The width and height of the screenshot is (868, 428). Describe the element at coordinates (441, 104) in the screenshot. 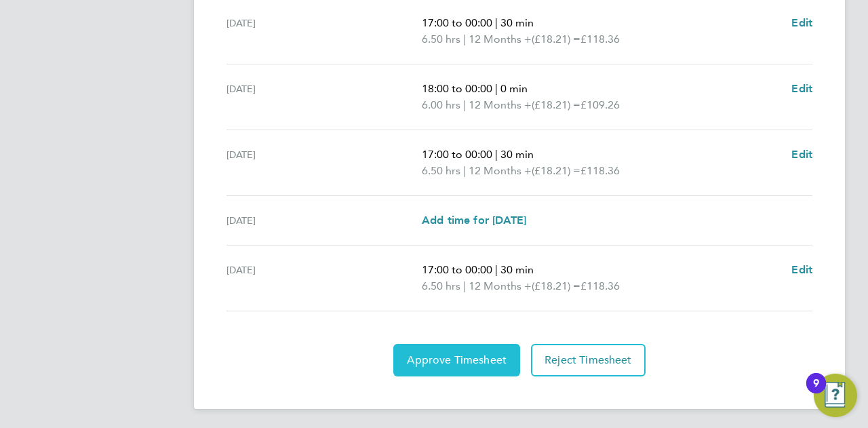

I see `span: 6.00 hrs` at that location.